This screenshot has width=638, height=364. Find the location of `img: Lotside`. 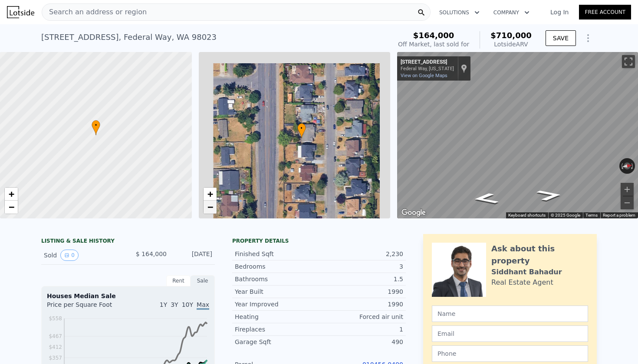

img: Lotside is located at coordinates (20, 12).